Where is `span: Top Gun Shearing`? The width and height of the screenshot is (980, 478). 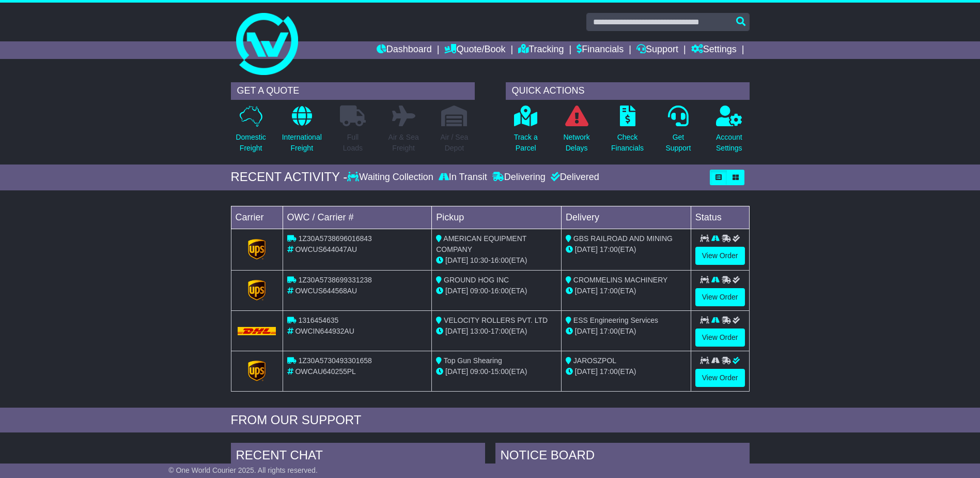
span: Top Gun Shearing is located at coordinates (473, 361).